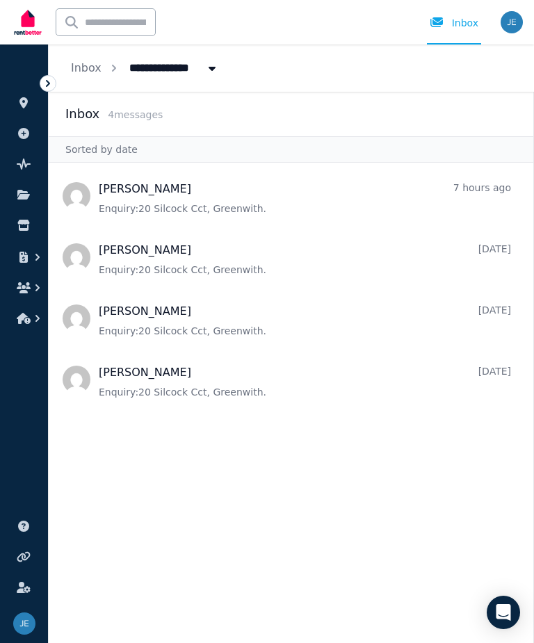  I want to click on nav: Message list, so click(290, 402).